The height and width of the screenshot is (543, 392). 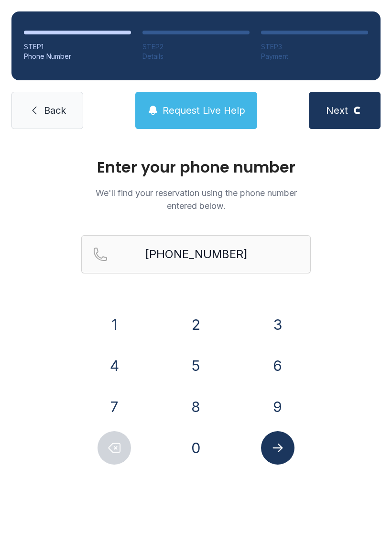 I want to click on button: Delete number, so click(x=115, y=448).